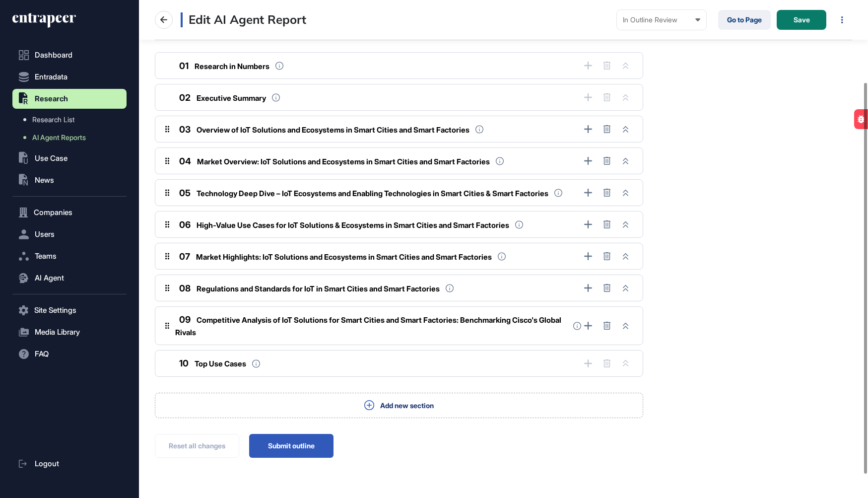 This screenshot has width=868, height=498. I want to click on button: Use Case, so click(70, 159).